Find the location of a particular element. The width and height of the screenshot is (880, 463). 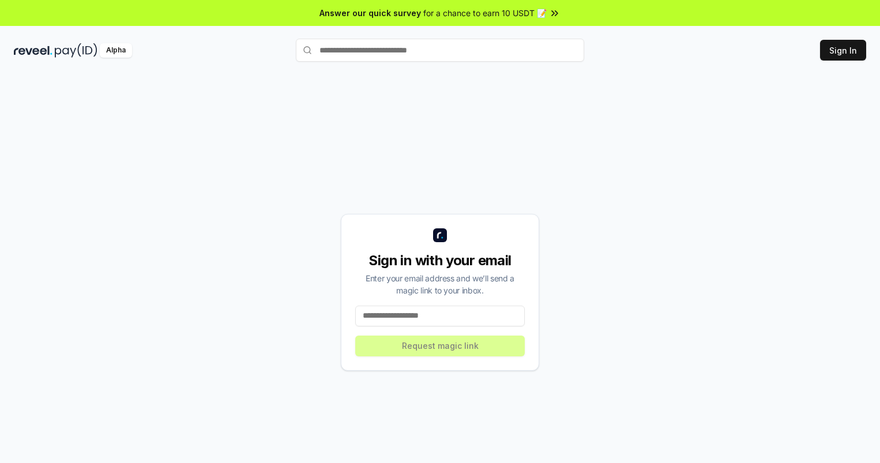

span: for a chance to earn 10 USDT 📝 is located at coordinates (485, 13).